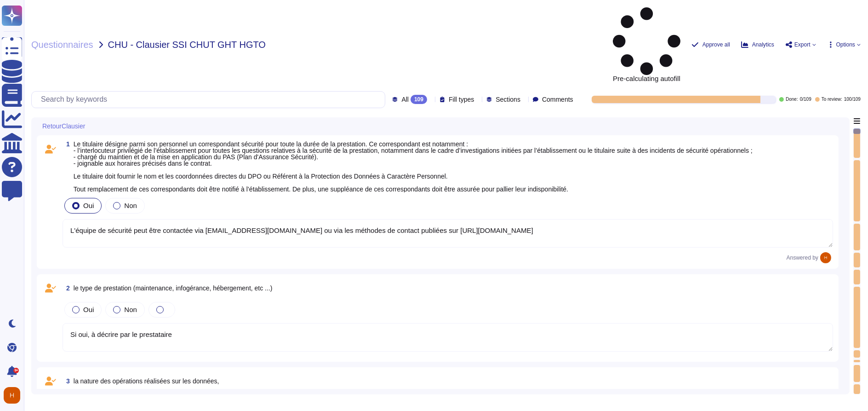 Image resolution: width=868 pixels, height=411 pixels. I want to click on span: Fill types, so click(462, 99).